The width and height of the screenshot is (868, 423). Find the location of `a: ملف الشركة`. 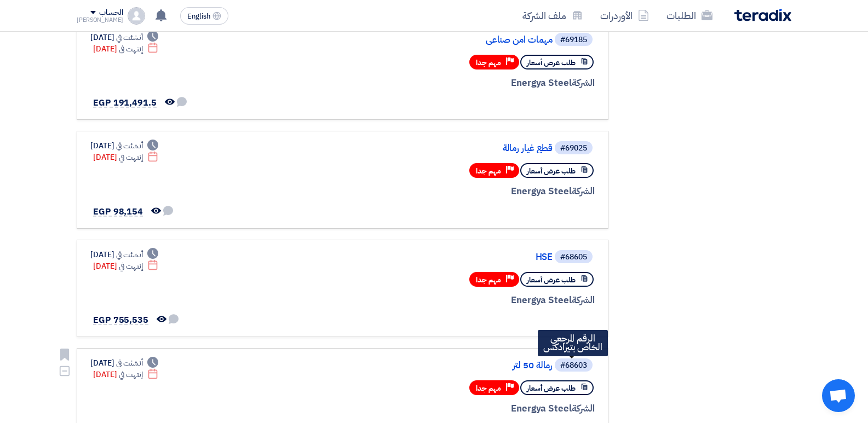

a: ملف الشركة is located at coordinates (552, 15).